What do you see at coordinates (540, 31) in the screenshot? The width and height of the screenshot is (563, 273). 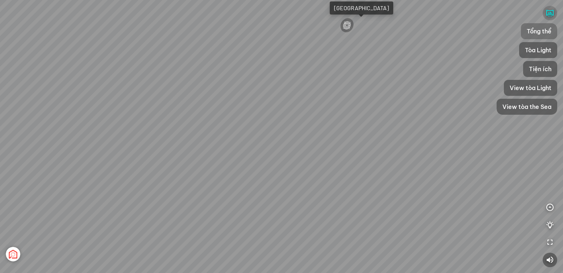 I see `span: Tổng thể` at bounding box center [540, 31].